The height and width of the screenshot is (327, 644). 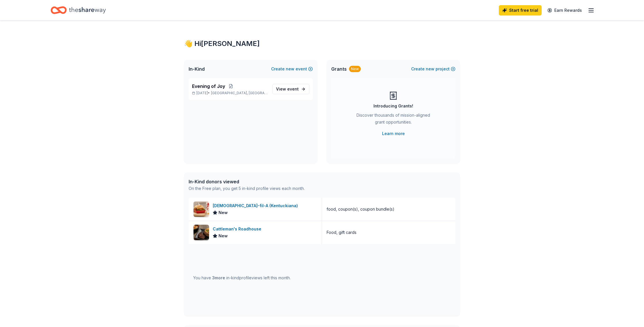 What do you see at coordinates (202, 233) in the screenshot?
I see `img: Image for Cattleman's Roadhouse` at bounding box center [202, 233].